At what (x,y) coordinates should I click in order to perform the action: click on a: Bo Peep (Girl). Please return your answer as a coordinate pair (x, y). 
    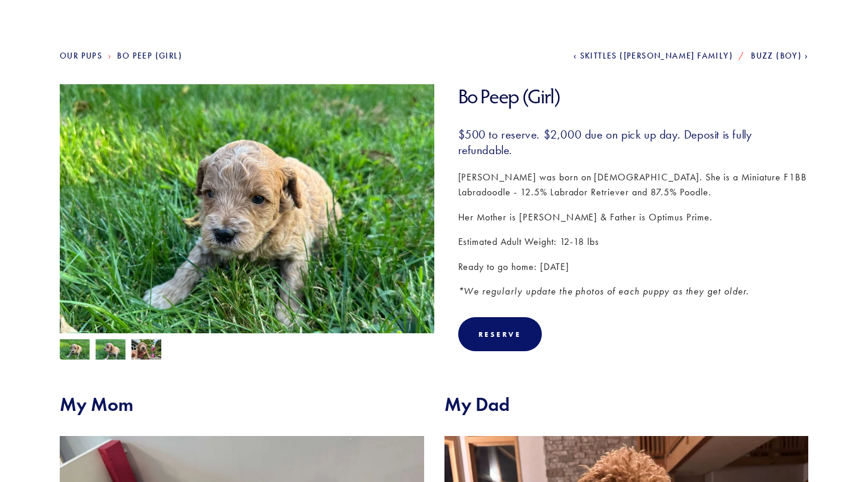
    Looking at the image, I should click on (149, 56).